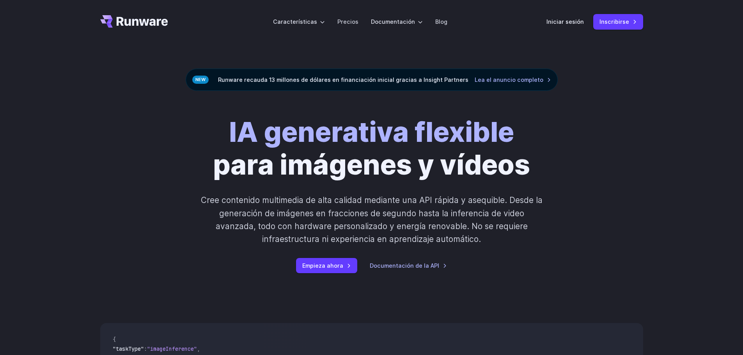 This screenshot has width=743, height=355. I want to click on a: Iniciar sesión, so click(565, 21).